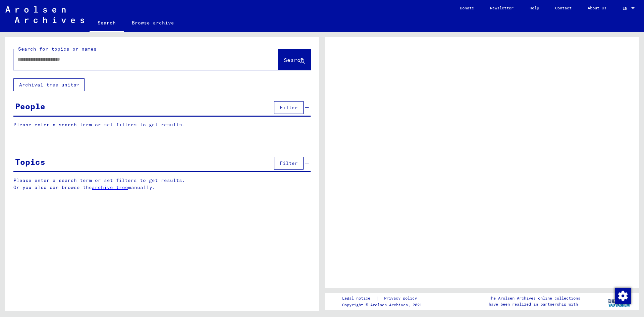 The height and width of the screenshot is (317, 644). What do you see at coordinates (359, 298) in the screenshot?
I see `a: Legal notice` at bounding box center [359, 298].